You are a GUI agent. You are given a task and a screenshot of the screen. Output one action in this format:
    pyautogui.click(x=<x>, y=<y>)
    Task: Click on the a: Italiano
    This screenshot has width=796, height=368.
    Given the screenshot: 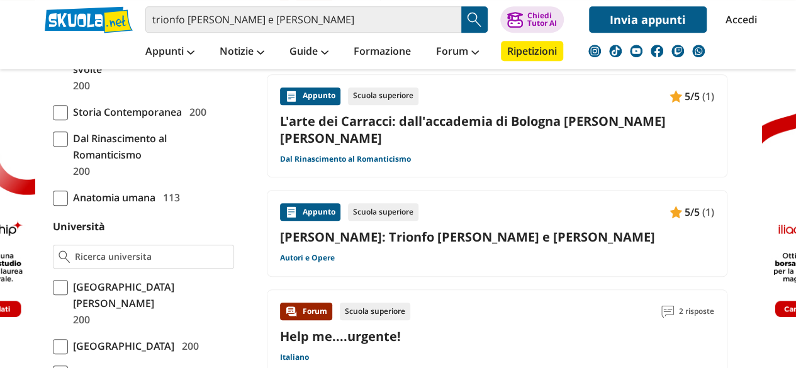 What is the action you would take?
    pyautogui.click(x=294, y=357)
    